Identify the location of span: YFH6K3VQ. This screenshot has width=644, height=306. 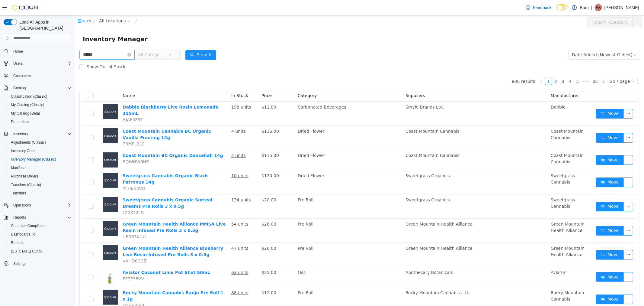
(58, 173).